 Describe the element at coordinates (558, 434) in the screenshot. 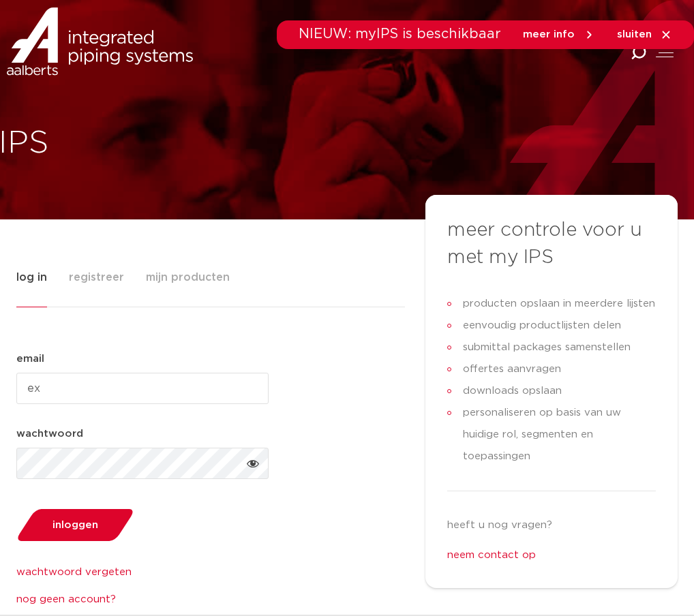

I see `span: personaliseren op basis van uw huidige rol, segmenten en toepassingen` at that location.